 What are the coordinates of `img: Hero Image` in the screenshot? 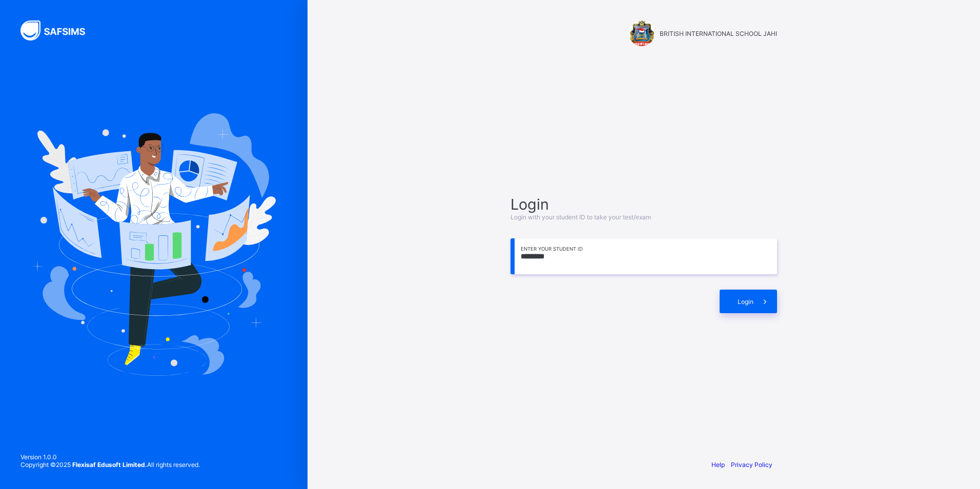 It's located at (154, 245).